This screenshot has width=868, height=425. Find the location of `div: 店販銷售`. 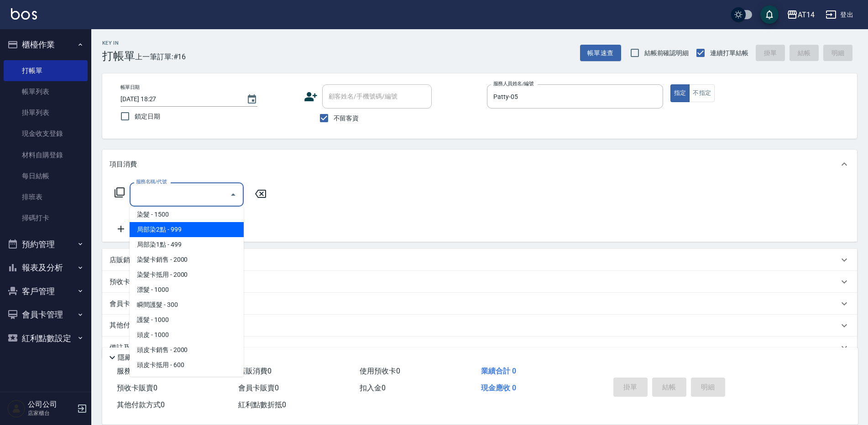

div: 店販銷售 is located at coordinates (480, 260).